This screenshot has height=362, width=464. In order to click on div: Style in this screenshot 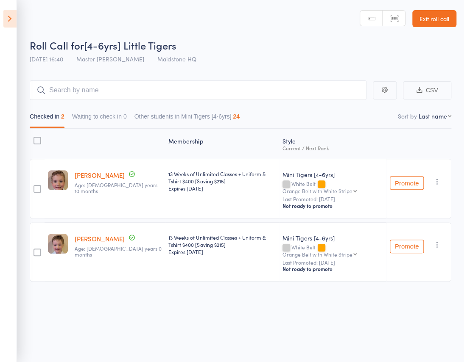, I will do `click(332, 144)`.